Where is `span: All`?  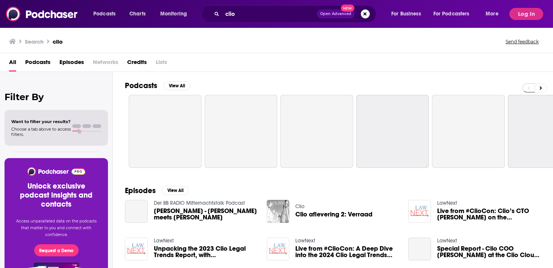 span: All is located at coordinates (12, 64).